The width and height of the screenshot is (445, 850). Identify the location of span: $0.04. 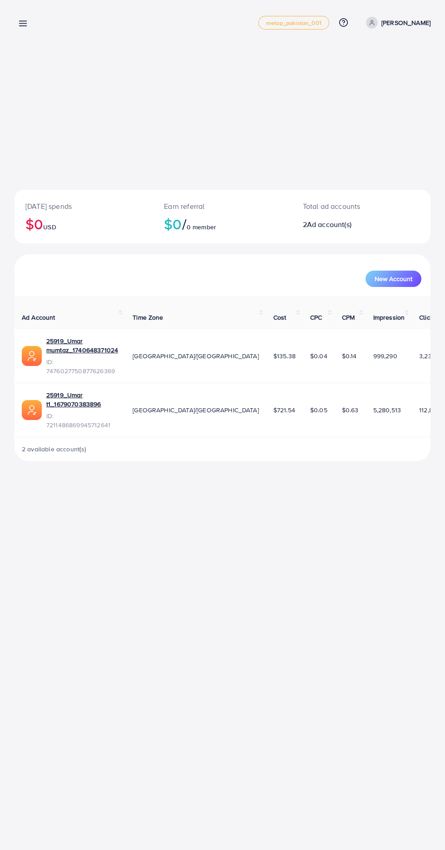
(319, 356).